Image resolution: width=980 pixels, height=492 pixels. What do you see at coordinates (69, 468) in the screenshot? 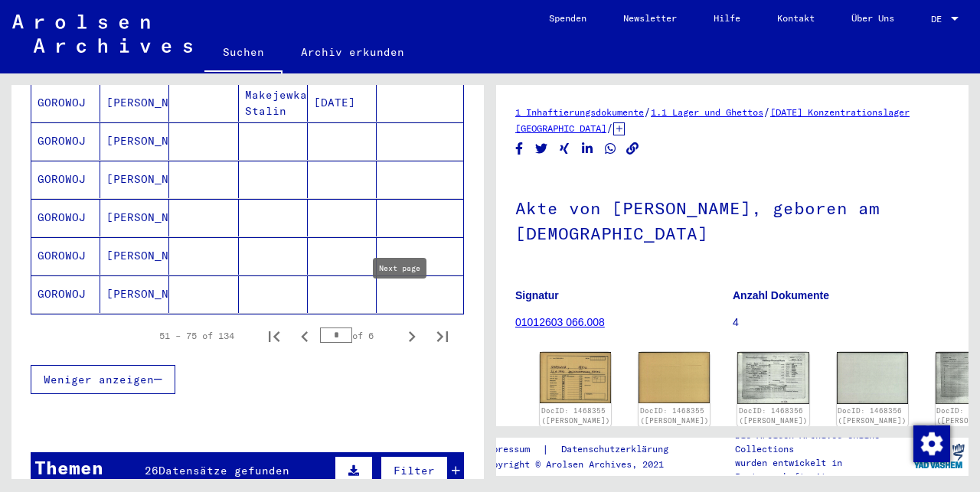
I see `div: Themen` at bounding box center [69, 468].